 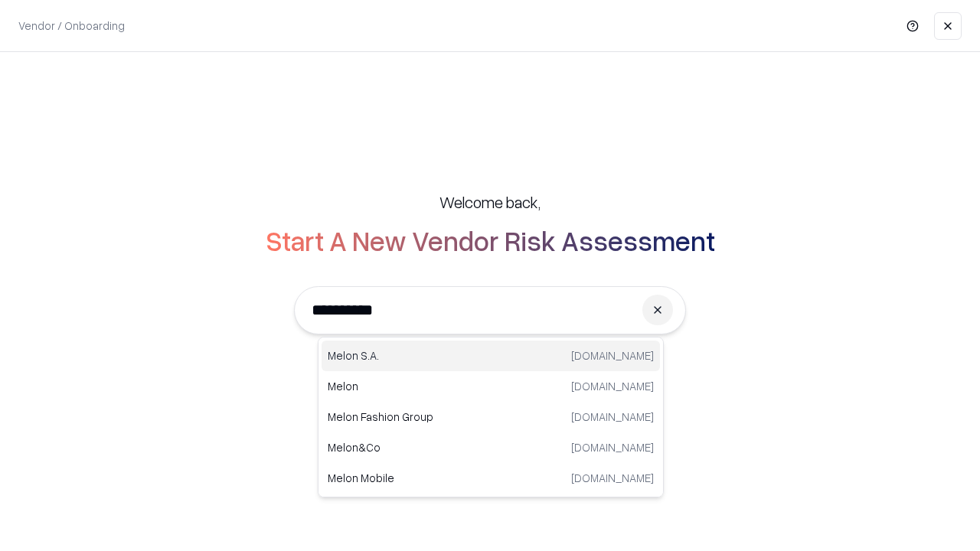 What do you see at coordinates (491, 417) in the screenshot?
I see `div: Suggestions` at bounding box center [491, 417].